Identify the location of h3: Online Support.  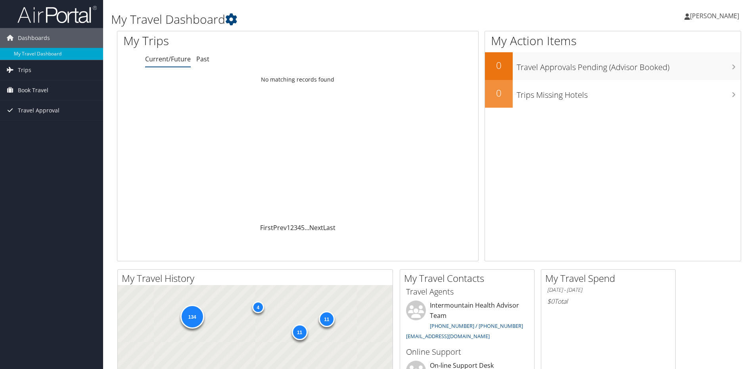
(467, 352).